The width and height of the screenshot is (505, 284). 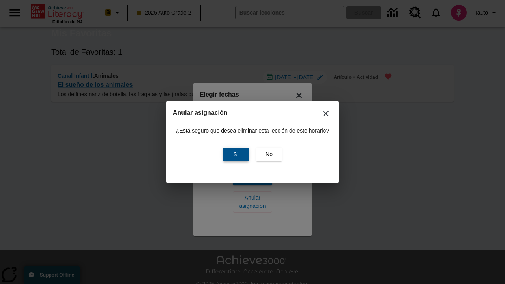 What do you see at coordinates (269, 154) in the screenshot?
I see `span: No` at bounding box center [269, 154].